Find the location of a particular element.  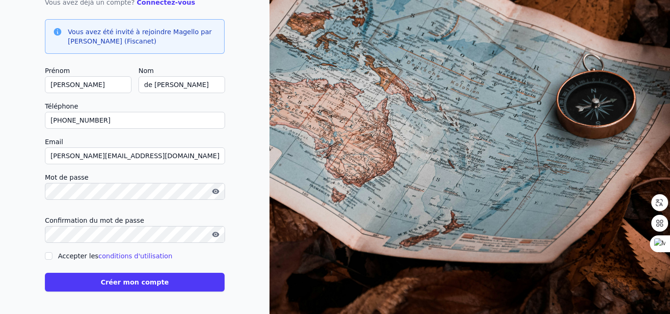

label: Accepter les is located at coordinates (115, 256).